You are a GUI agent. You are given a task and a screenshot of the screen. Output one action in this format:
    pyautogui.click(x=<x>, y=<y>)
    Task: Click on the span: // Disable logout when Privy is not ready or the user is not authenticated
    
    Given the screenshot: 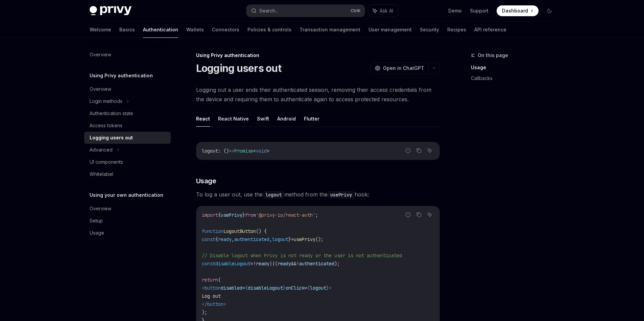 What is the action you would take?
    pyautogui.click(x=302, y=256)
    